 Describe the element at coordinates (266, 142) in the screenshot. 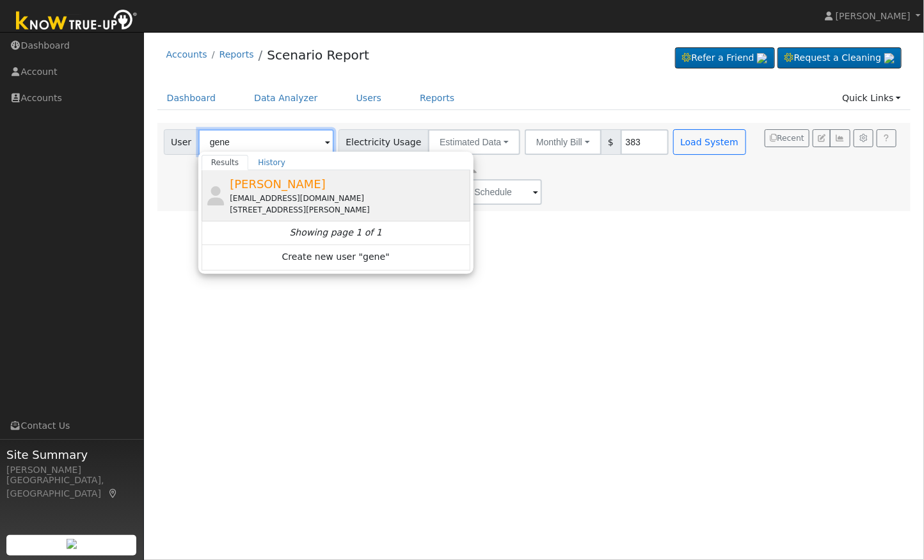

I see `input: Select a User` at that location.